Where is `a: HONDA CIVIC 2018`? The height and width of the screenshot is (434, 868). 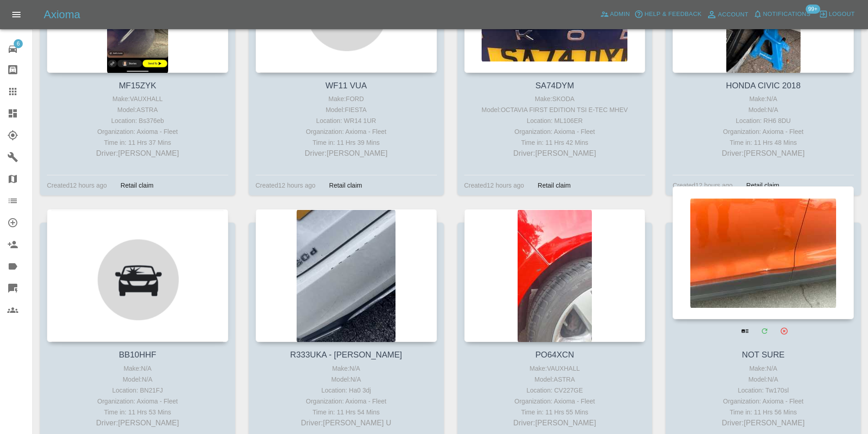 a: HONDA CIVIC 2018 is located at coordinates (763, 85).